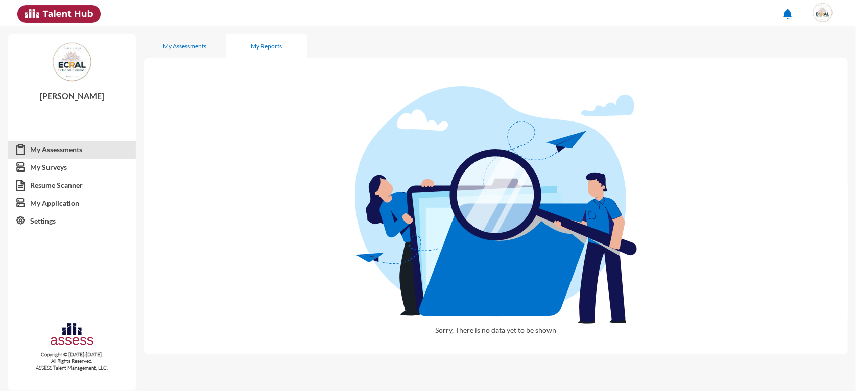  What do you see at coordinates (72, 203) in the screenshot?
I see `button: My Application` at bounding box center [72, 203].